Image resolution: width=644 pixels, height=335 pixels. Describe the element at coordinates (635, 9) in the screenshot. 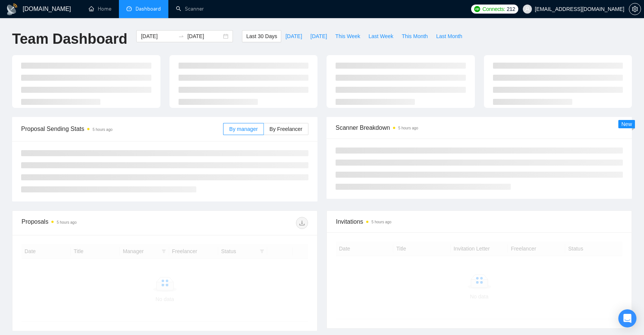

I see `a: setting` at that location.